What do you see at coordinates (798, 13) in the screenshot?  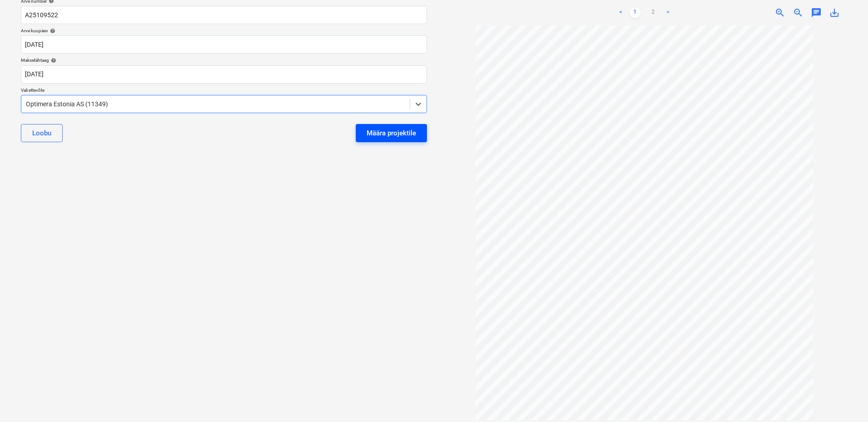 I see `span: zoom_out` at bounding box center [798, 13].